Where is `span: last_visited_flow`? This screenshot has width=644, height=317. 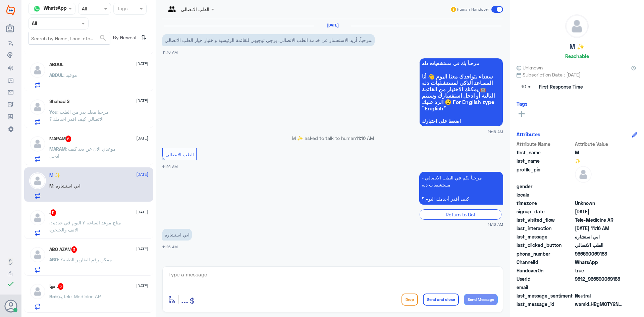
span: last_visited_flow is located at coordinates (545, 220).